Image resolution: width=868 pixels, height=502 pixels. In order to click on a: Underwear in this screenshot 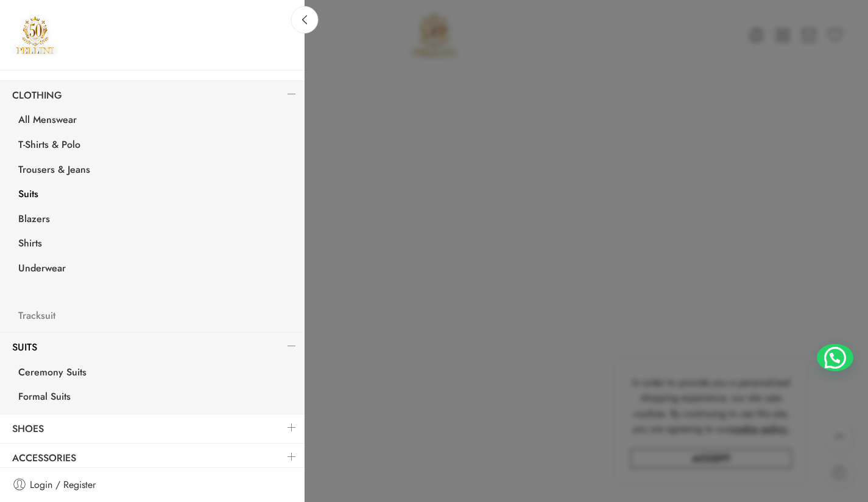, I will do `click(155, 269)`.